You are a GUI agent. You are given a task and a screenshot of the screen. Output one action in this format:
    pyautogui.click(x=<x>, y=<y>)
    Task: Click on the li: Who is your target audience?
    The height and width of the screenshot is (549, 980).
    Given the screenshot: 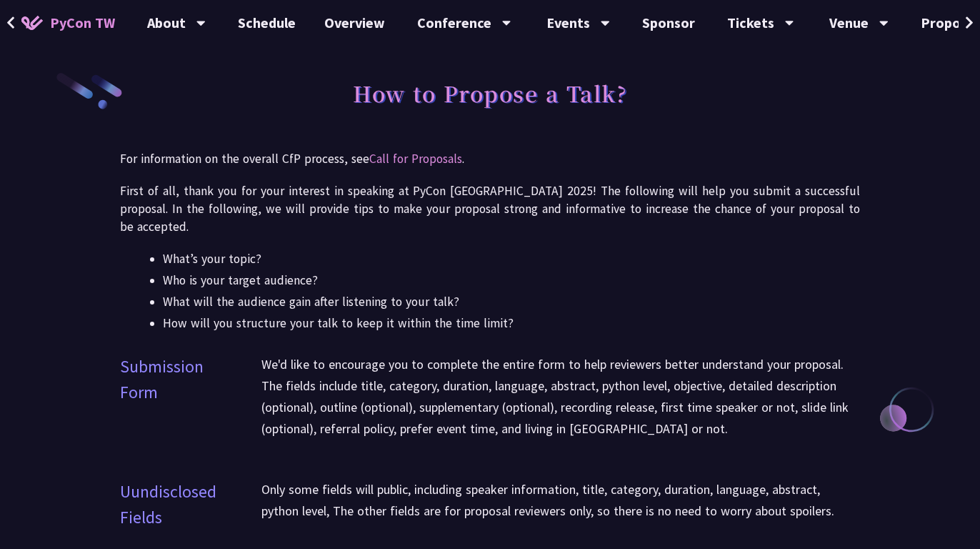 What is the action you would take?
    pyautogui.click(x=512, y=281)
    